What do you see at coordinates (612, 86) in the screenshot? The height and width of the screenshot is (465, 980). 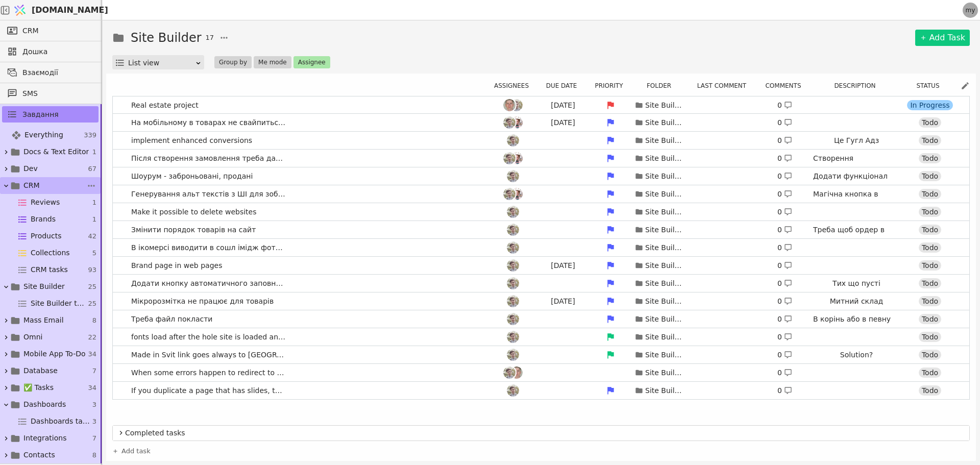 I see `div: Priority` at bounding box center [612, 86].